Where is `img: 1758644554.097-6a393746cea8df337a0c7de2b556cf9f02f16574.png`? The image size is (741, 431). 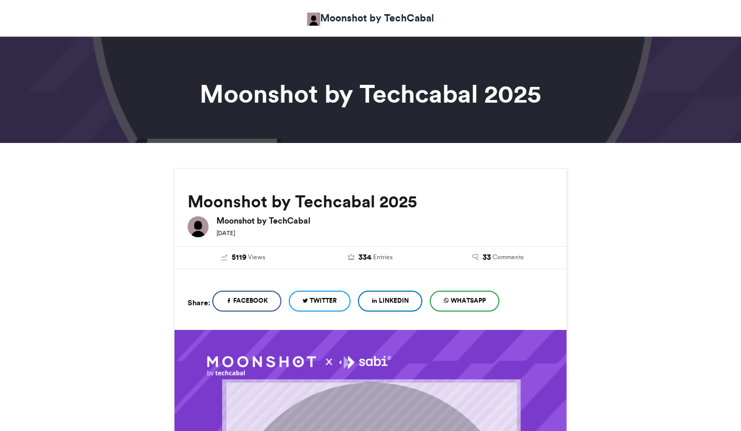
img: 1758644554.097-6a393746cea8df337a0c7de2b556cf9f02f16574.png is located at coordinates (299, 366).